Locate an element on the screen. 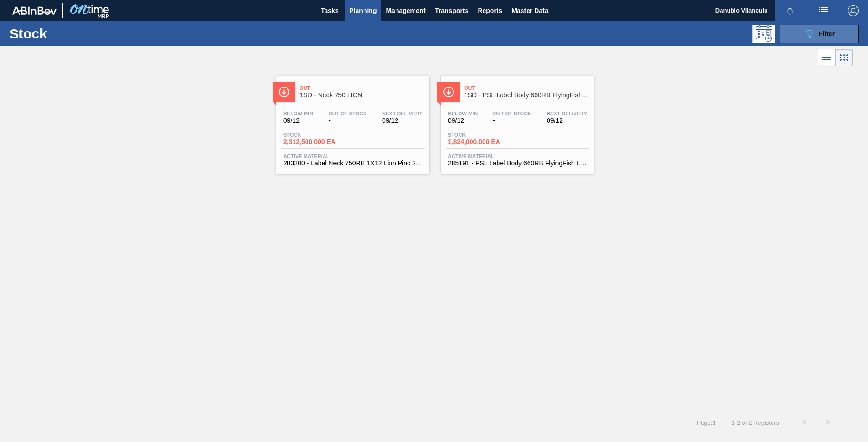 This screenshot has width=868, height=442. span: Page : 1 is located at coordinates (705, 423).